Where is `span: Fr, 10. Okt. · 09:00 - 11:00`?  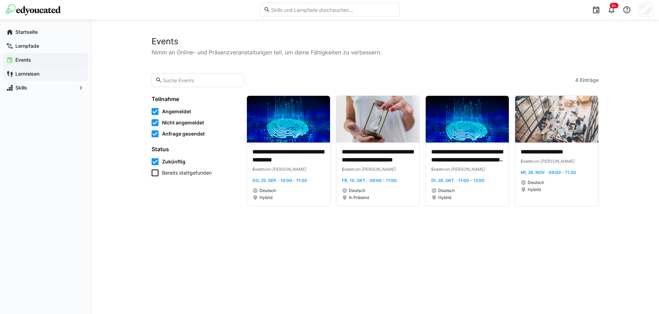 span: Fr, 10. Okt. · 09:00 - 11:00 is located at coordinates (369, 180).